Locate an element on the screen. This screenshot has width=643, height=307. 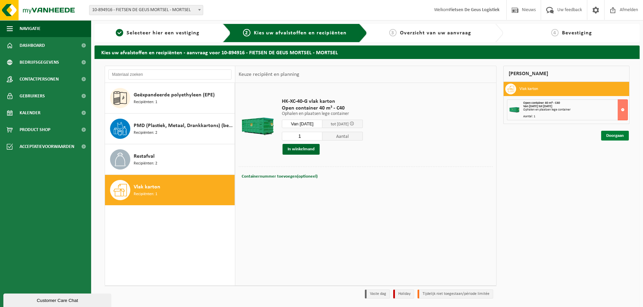
li: Holiday is located at coordinates (404, 294).